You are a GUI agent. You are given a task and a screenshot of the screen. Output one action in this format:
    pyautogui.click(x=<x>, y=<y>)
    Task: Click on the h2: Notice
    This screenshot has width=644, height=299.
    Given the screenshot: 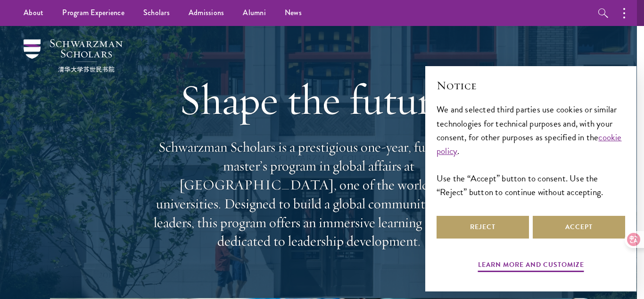 What is the action you would take?
    pyautogui.click(x=531, y=86)
    